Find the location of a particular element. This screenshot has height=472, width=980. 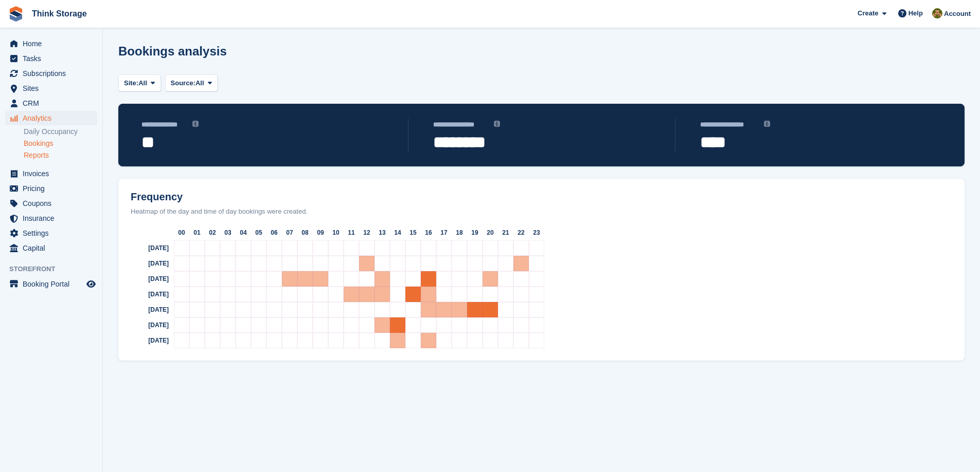

div: 15 is located at coordinates (413, 233).